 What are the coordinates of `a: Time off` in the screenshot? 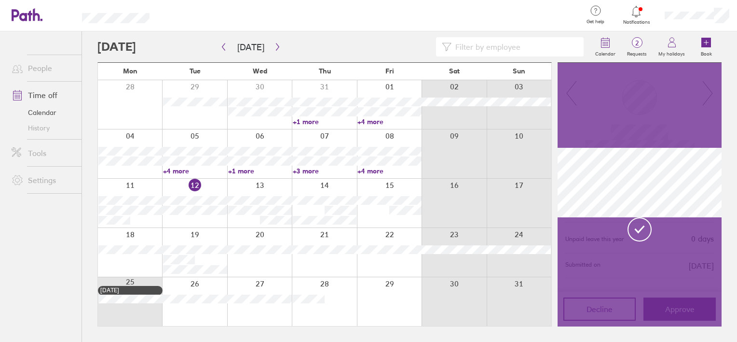 It's located at (42, 95).